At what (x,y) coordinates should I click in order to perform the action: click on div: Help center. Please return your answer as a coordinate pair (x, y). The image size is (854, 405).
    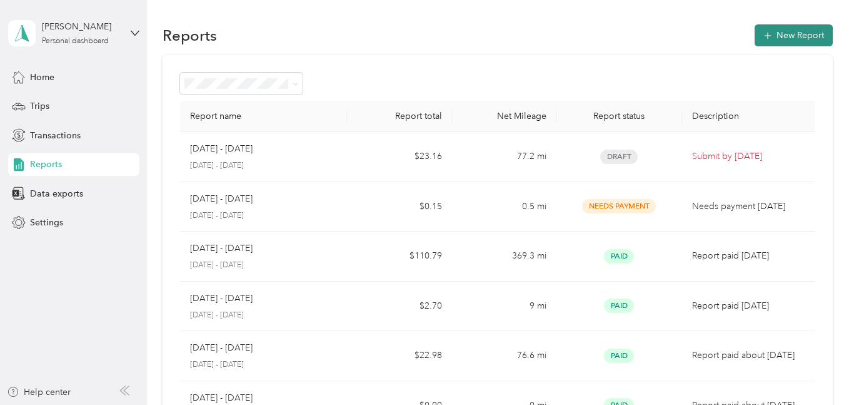
    Looking at the image, I should click on (39, 391).